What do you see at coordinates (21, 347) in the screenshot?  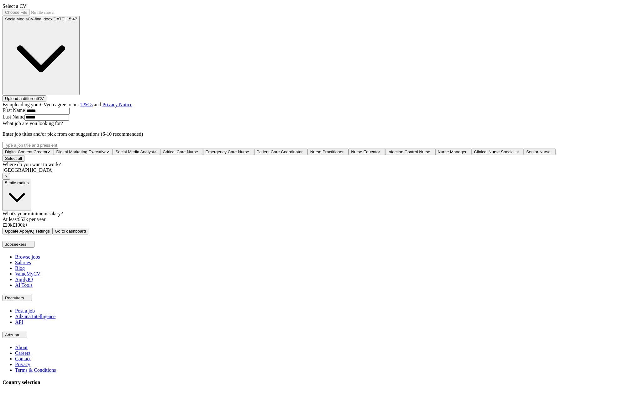 I see `a: About` at bounding box center [21, 347].